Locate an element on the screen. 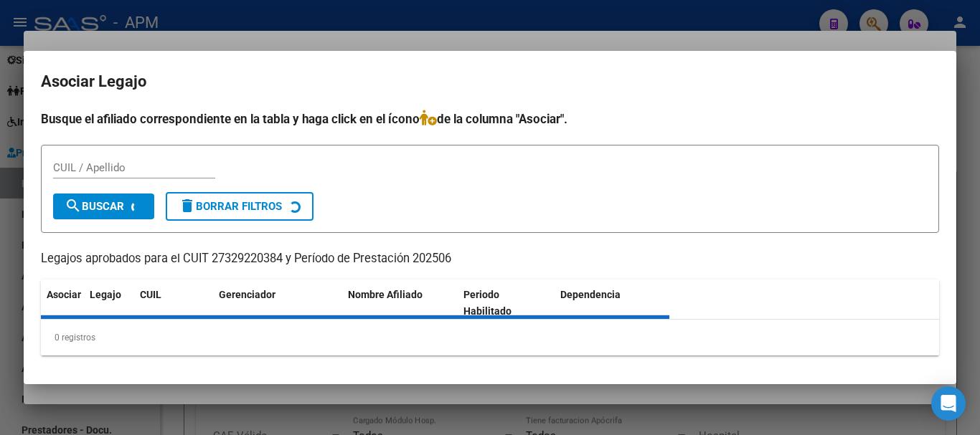 This screenshot has height=435, width=980. span: Gerenciador is located at coordinates (247, 295).